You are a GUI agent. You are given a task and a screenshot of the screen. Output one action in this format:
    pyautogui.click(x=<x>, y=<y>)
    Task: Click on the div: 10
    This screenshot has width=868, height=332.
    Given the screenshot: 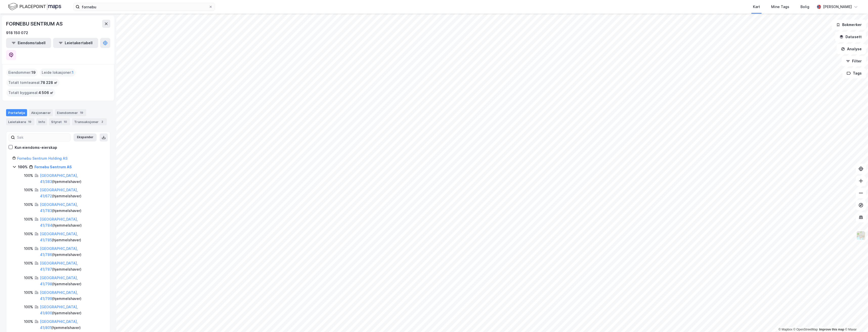 What is the action you would take?
    pyautogui.click(x=65, y=122)
    